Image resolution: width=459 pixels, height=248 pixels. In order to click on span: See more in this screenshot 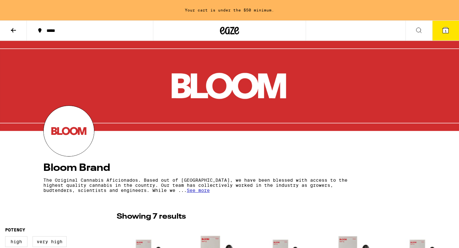, I will do `click(198, 190)`.